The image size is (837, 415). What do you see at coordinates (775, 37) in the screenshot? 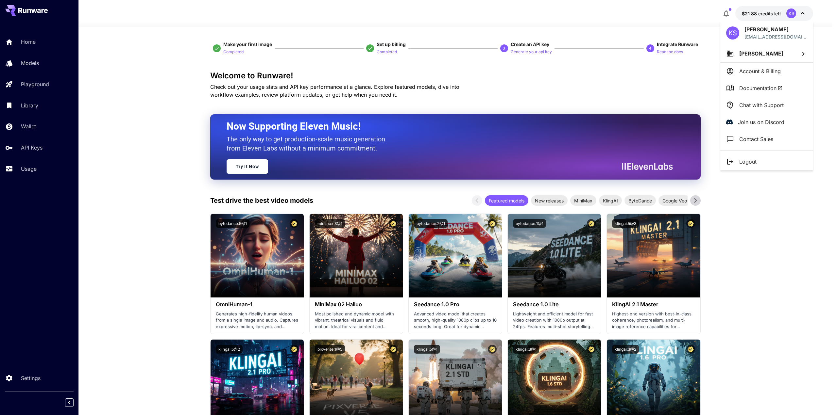
I see `div: kamran@evetech.co.za` at bounding box center [775, 37].